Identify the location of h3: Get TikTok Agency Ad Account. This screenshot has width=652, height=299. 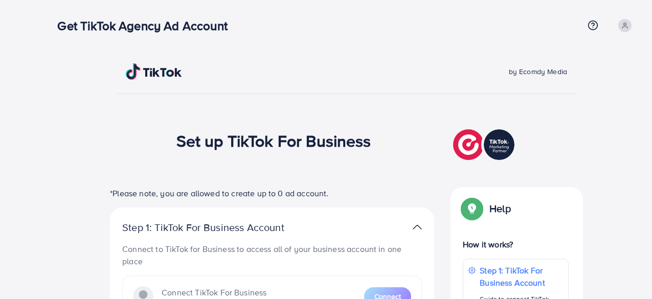
(146, 26).